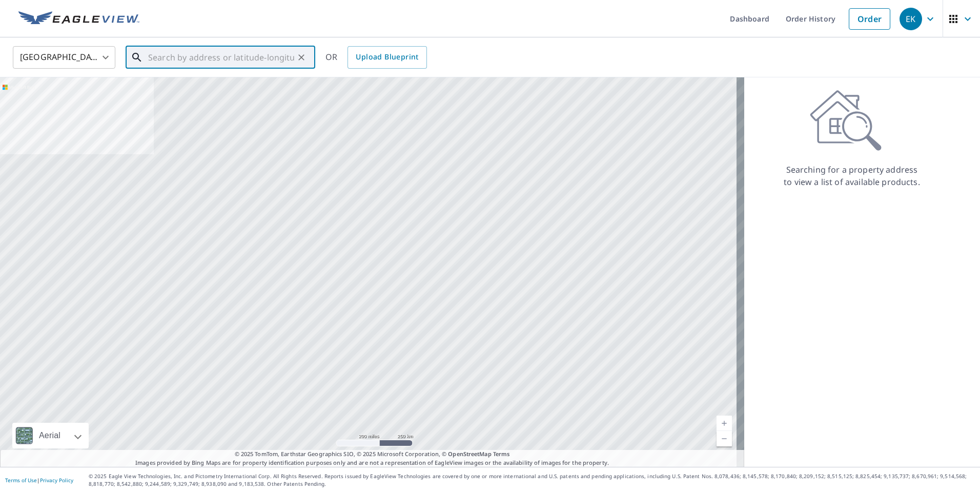  I want to click on a: Terms, so click(502, 453).